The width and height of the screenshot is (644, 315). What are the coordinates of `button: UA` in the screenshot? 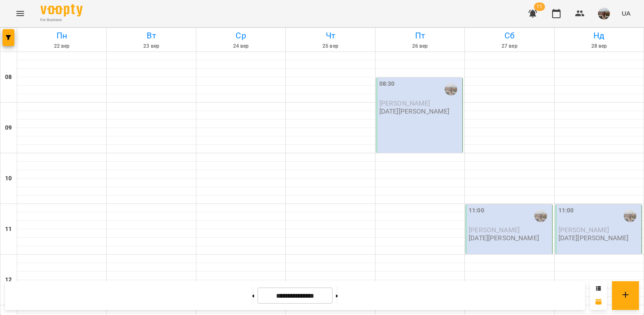 It's located at (626, 13).